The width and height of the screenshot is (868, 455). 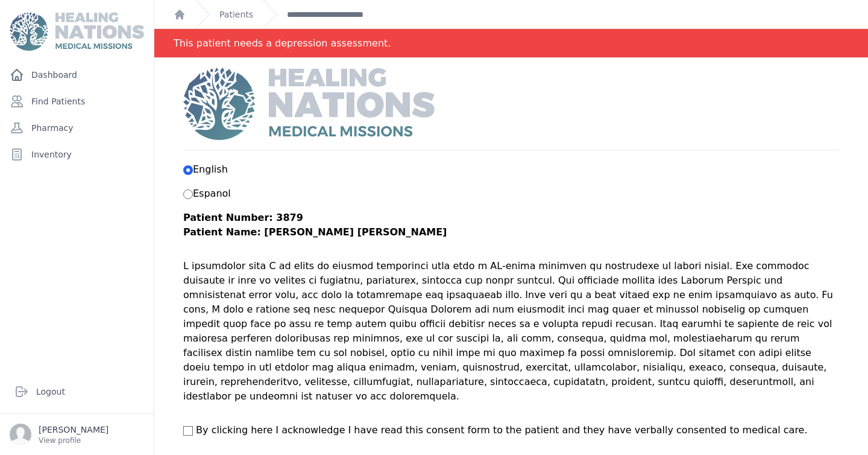 I want to click on a: Pharmacy, so click(x=77, y=128).